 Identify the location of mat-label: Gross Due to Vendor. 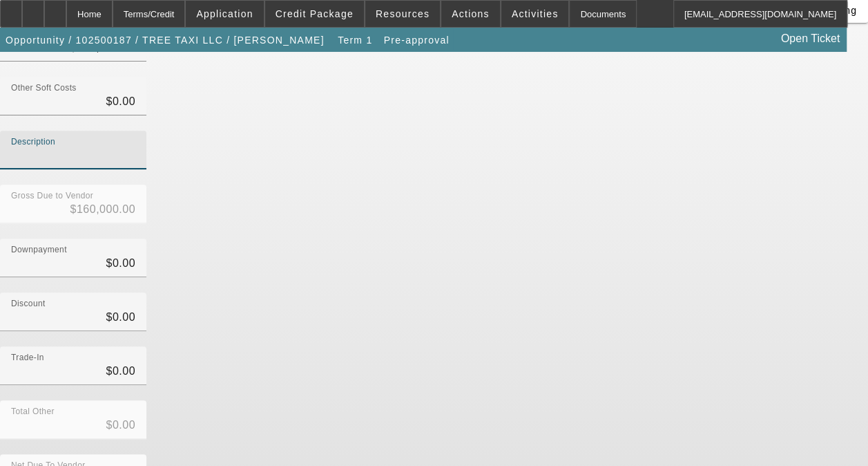
(52, 195).